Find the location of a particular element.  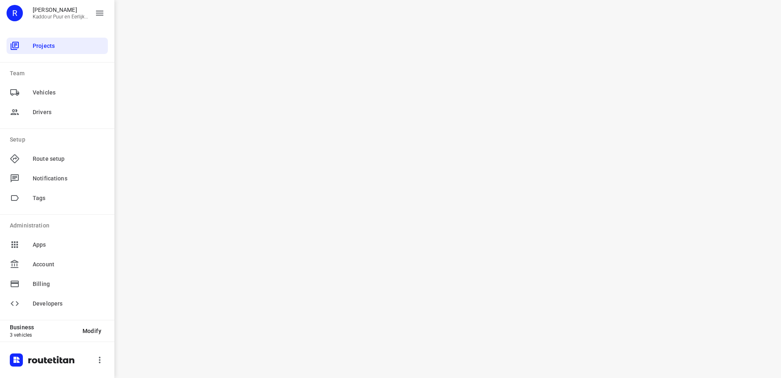

p: Setup is located at coordinates (59, 139).